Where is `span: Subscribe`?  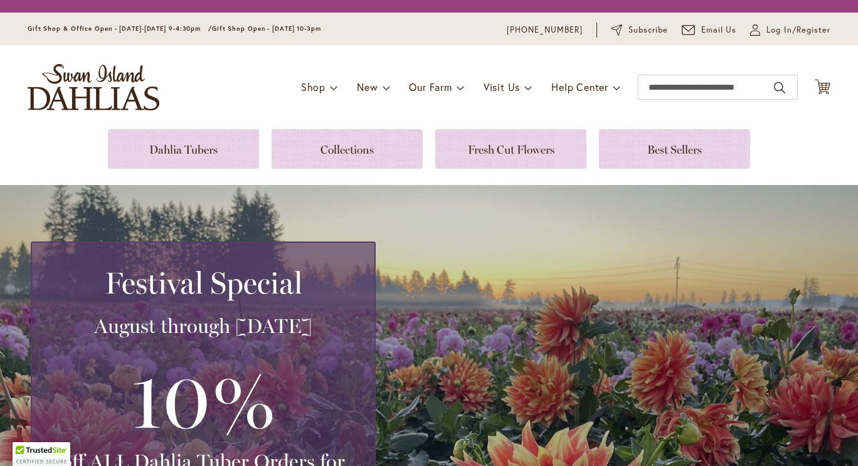
span: Subscribe is located at coordinates (648, 30).